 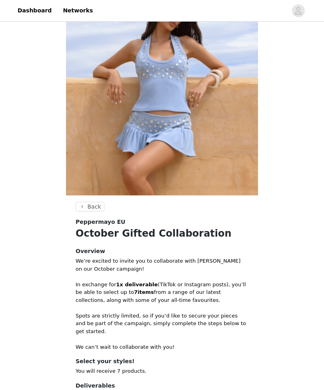 I want to click on h4: Overview, so click(x=162, y=251).